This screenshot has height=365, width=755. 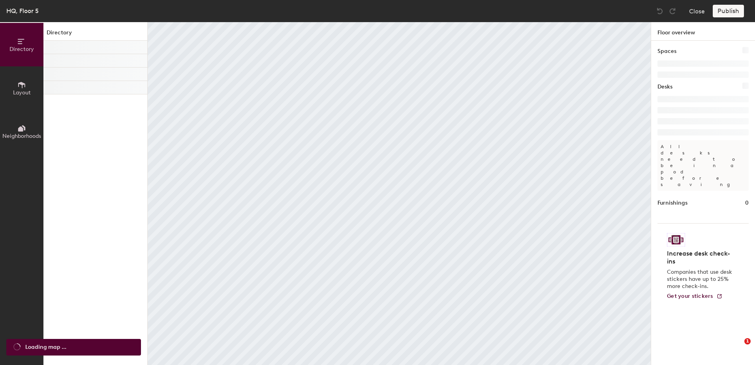 What do you see at coordinates (690, 296) in the screenshot?
I see `span: Get your stickers` at bounding box center [690, 296].